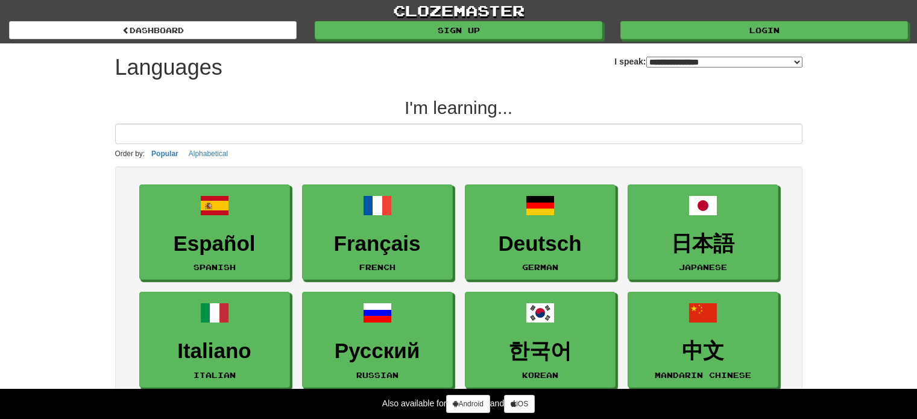 The width and height of the screenshot is (917, 419). What do you see at coordinates (540, 267) in the screenshot?
I see `small: German` at bounding box center [540, 267].